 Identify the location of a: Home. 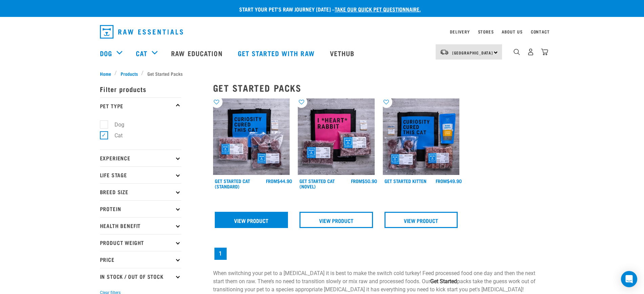
(107, 74).